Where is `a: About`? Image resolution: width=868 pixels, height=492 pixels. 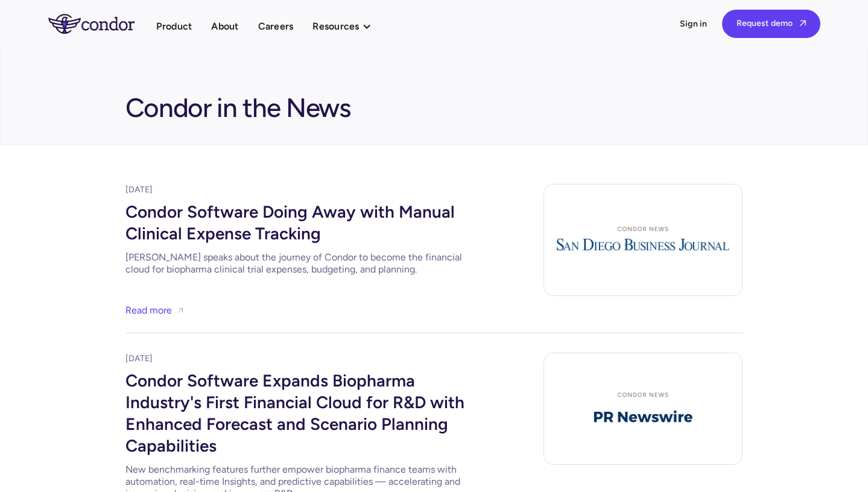
a: About is located at coordinates (224, 26).